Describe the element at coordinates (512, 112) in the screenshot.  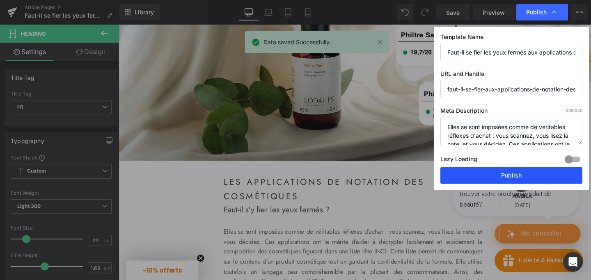
I see `label: Meta Description` at that location.